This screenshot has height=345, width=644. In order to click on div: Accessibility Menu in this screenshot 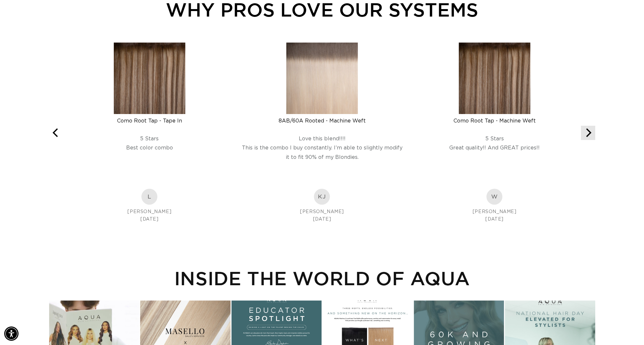, I will do `click(11, 334)`.